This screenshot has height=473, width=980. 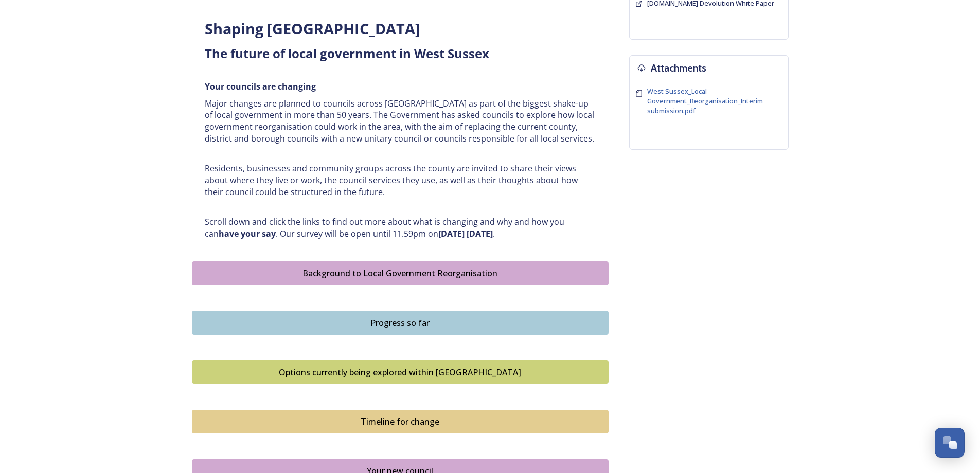 What do you see at coordinates (705, 101) in the screenshot?
I see `span: West Sussex_Local Government_Reorganisation_Interim submission.pdf` at bounding box center [705, 101].